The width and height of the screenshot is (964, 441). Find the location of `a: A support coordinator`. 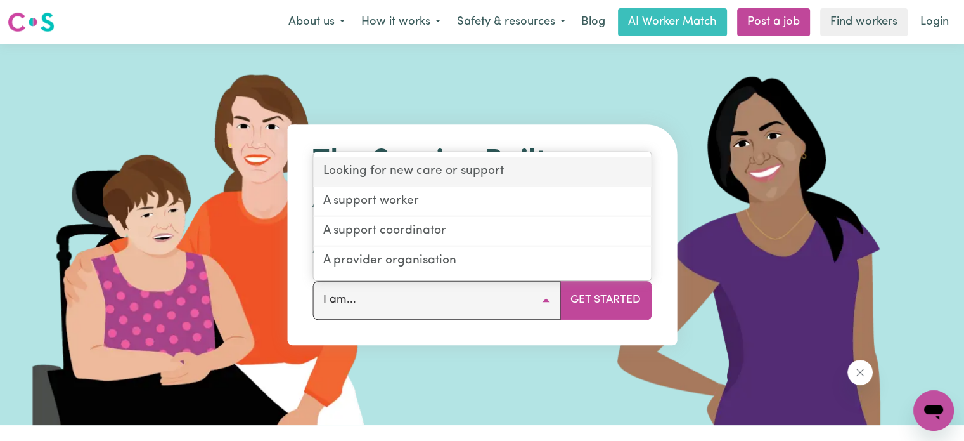

a: A support coordinator is located at coordinates (482, 231).